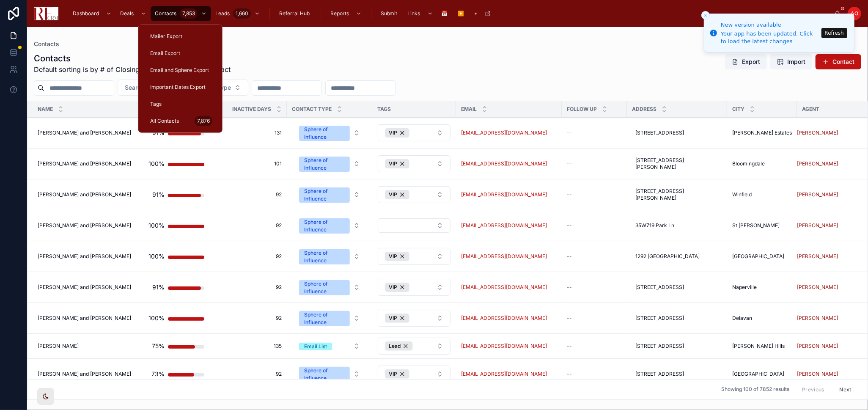 This screenshot has width=868, height=410. Describe the element at coordinates (415, 14) in the screenshot. I see `span: Links` at that location.